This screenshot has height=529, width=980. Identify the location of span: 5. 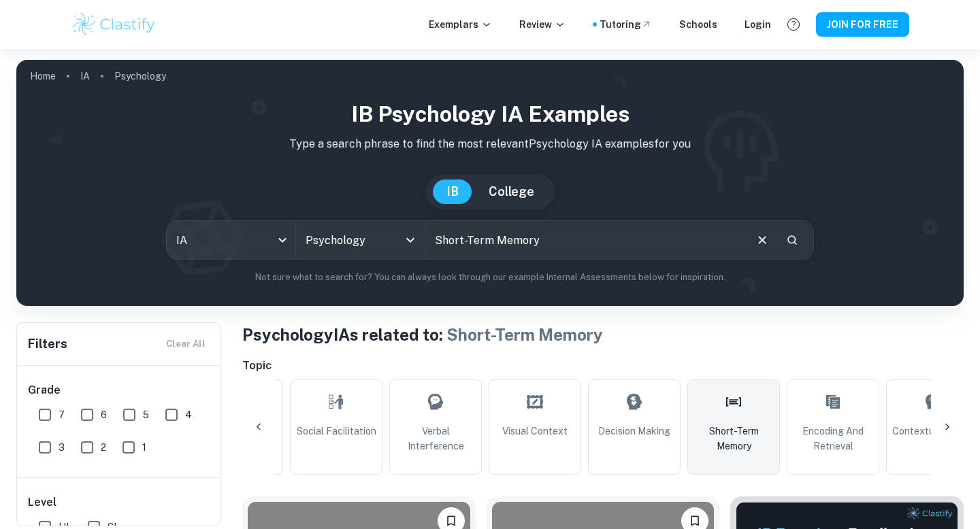
(146, 415).